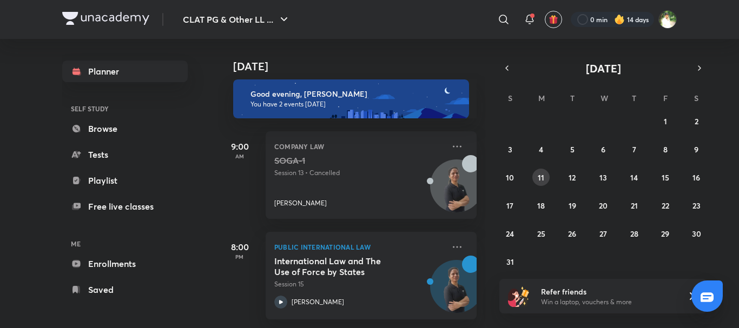 The width and height of the screenshot is (739, 328). I want to click on abbr: August 16, 2025, so click(696, 177).